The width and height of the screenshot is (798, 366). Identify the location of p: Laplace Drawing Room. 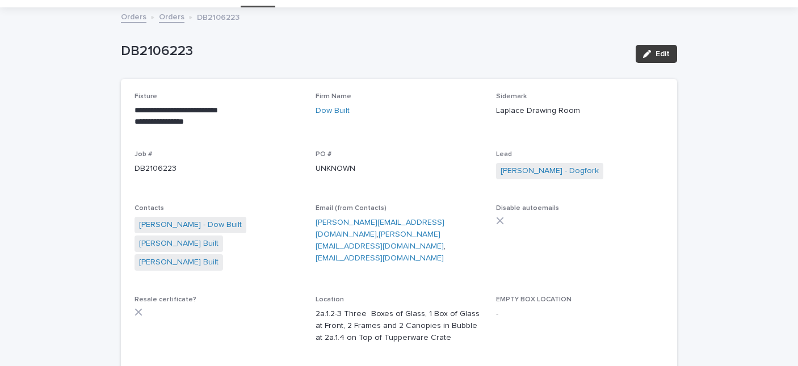
(580, 111).